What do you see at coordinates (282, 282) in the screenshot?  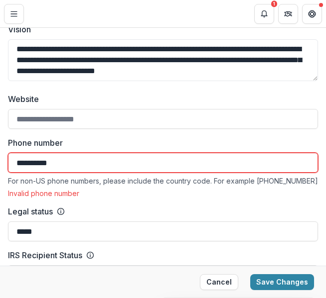 I see `button: Save Changes` at bounding box center [282, 282].